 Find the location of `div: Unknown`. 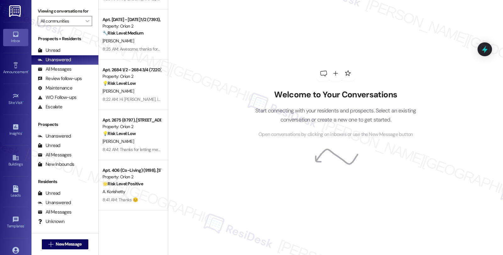

div: Unknown is located at coordinates (51, 222).